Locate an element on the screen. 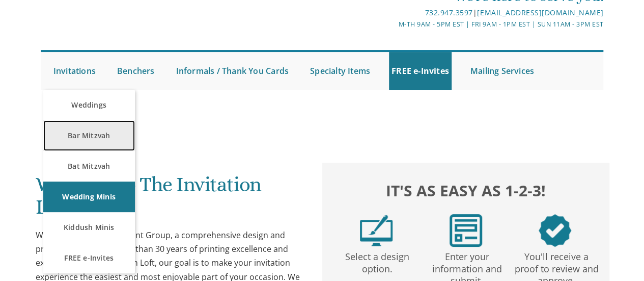 The width and height of the screenshot is (644, 281). a: Bat Mitzvah is located at coordinates (89, 166).